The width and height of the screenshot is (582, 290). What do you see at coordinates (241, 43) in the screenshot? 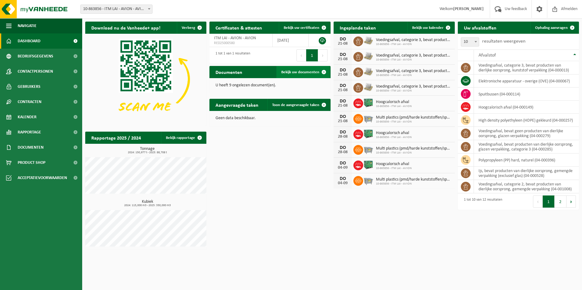
I see `span: RED25000580` at bounding box center [241, 43].